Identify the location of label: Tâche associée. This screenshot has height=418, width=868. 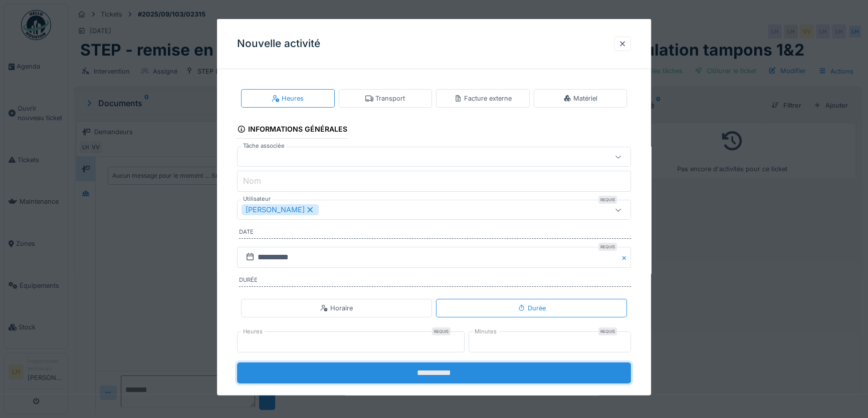
(263, 146).